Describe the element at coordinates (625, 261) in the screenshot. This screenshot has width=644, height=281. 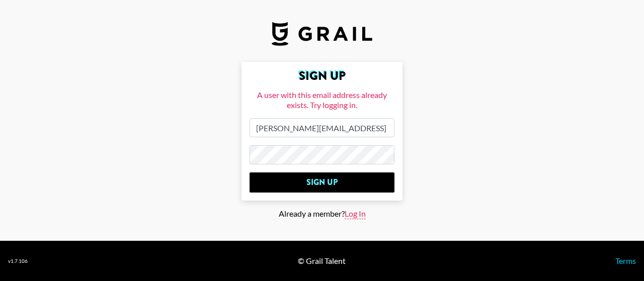
I see `a: Terms` at that location.